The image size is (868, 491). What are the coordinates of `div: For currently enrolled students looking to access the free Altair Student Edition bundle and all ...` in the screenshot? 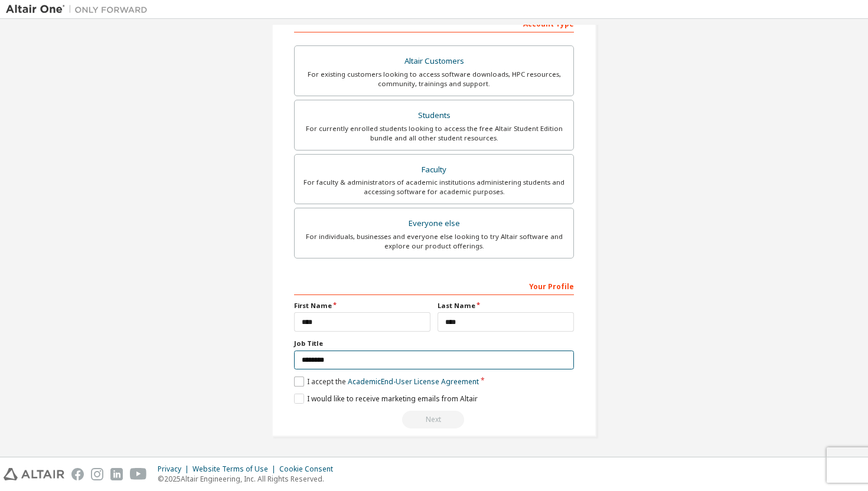 It's located at (434, 134).